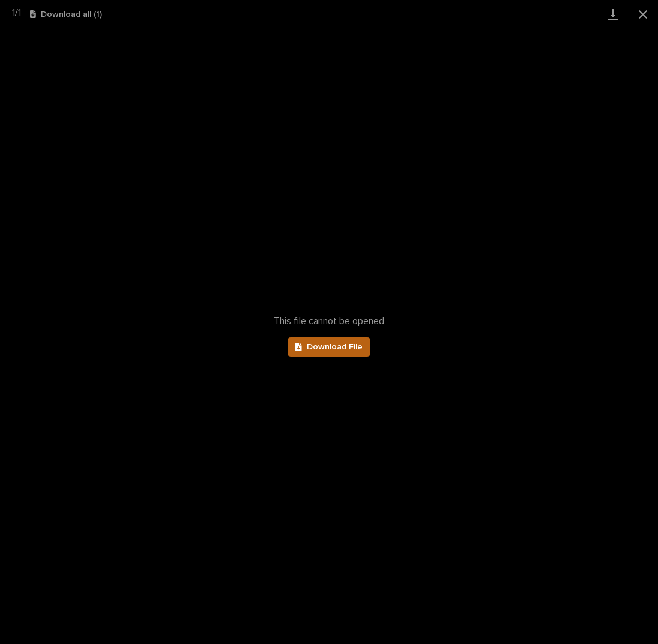 The width and height of the screenshot is (658, 644). I want to click on a: Download File, so click(329, 347).